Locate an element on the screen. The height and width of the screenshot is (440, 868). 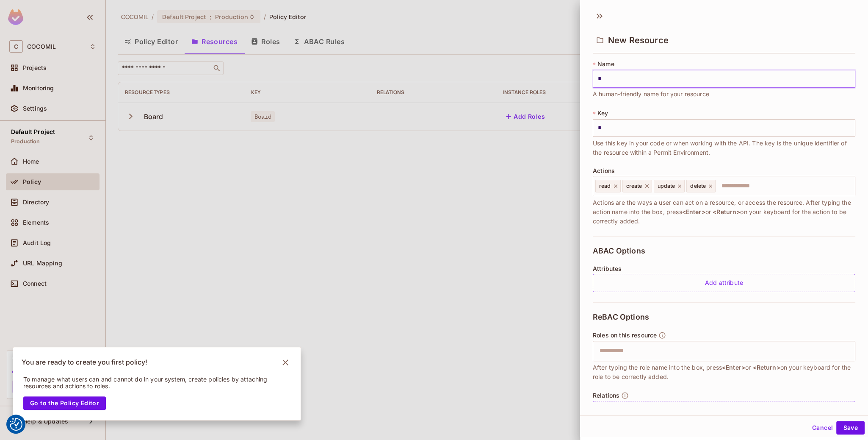
button: Consent Preferences is located at coordinates (16, 424).